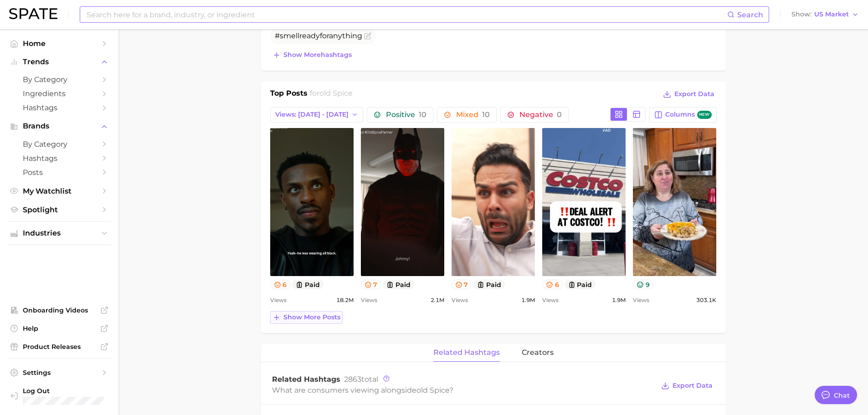 The image size is (868, 415). Describe the element at coordinates (63, 391) in the screenshot. I see `span: Log Out` at that location.